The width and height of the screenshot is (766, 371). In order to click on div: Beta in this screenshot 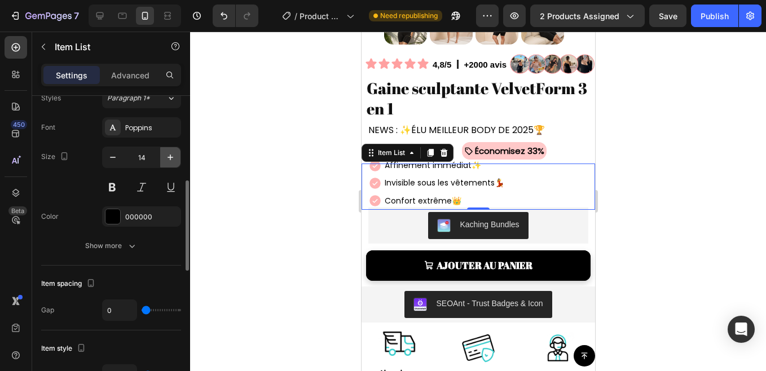, I will do `click(17, 211)`.